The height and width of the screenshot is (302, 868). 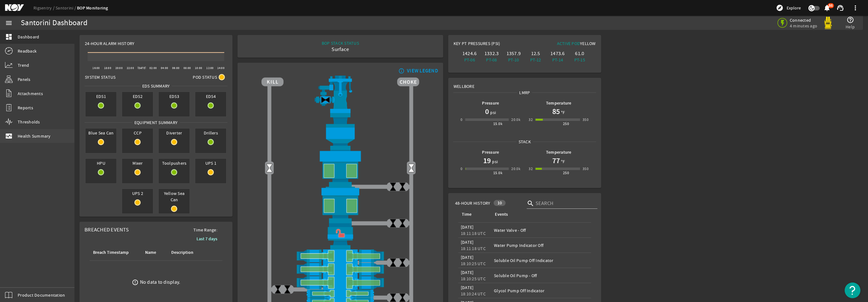 I want to click on h1: 0, so click(x=487, y=112).